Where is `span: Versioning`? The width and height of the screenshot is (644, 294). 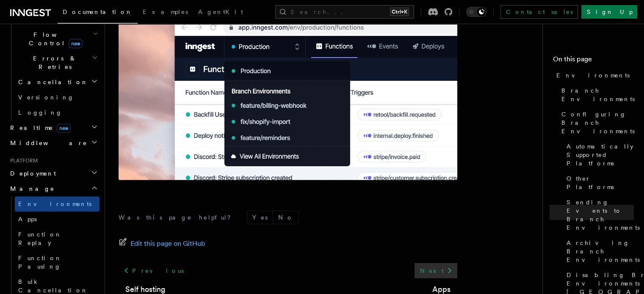
span: Versioning is located at coordinates (46, 97).